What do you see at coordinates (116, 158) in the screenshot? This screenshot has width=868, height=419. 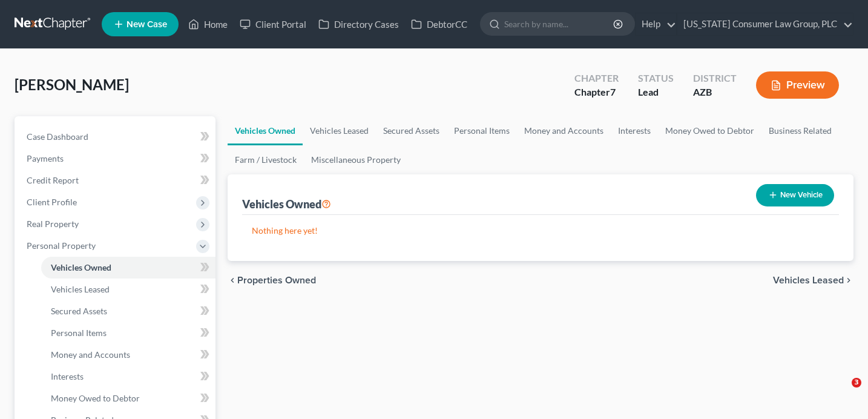 I see `a: Payments` at bounding box center [116, 158].